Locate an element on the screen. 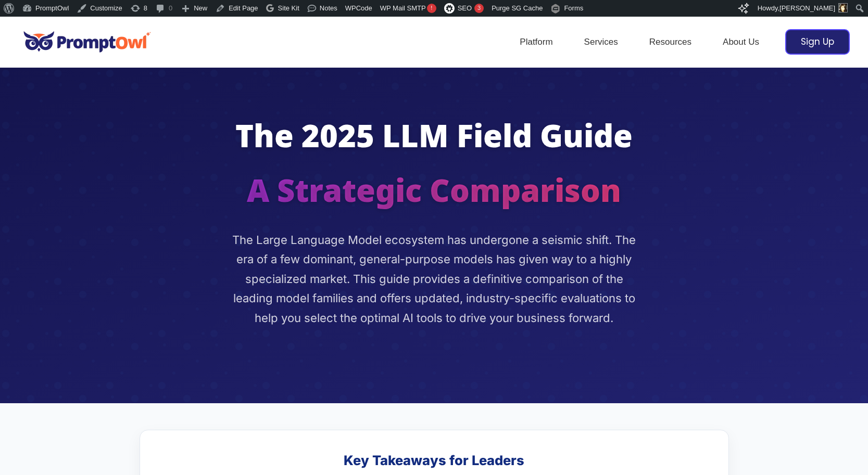 This screenshot has width=868, height=475. span: Site Kit is located at coordinates (289, 7).